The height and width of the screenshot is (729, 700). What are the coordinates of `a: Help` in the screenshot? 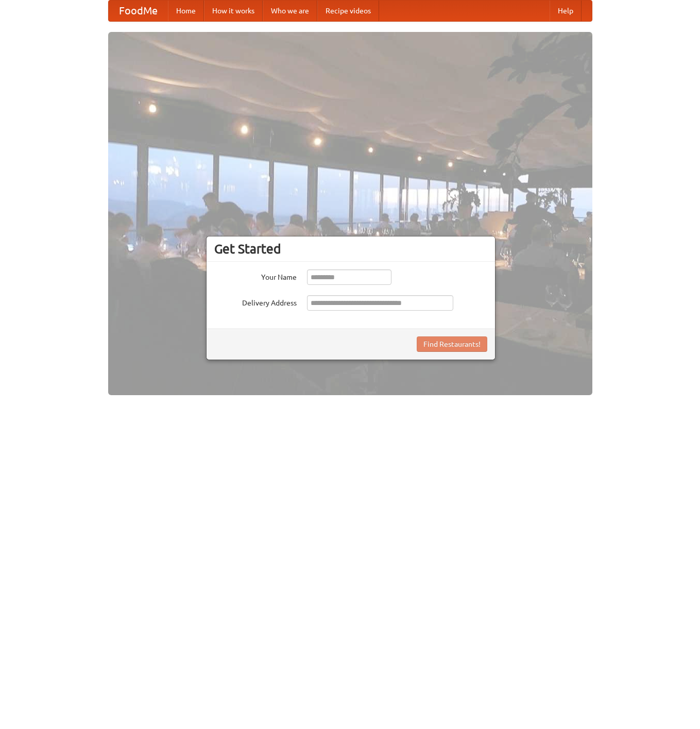 It's located at (566, 11).